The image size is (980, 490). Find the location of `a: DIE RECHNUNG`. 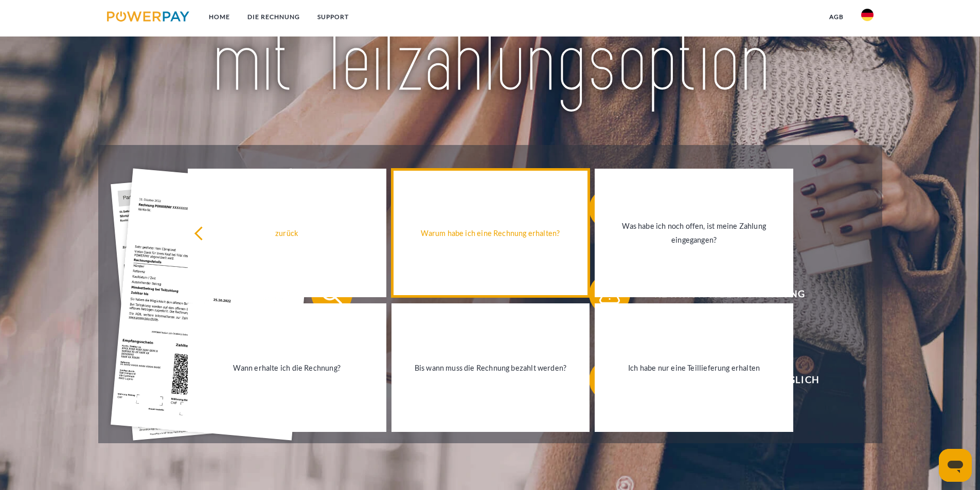

a: DIE RECHNUNG is located at coordinates (274, 17).